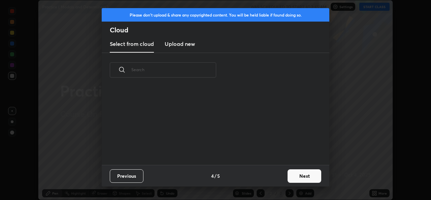 This screenshot has width=431, height=200. I want to click on input: Search, so click(174, 69).